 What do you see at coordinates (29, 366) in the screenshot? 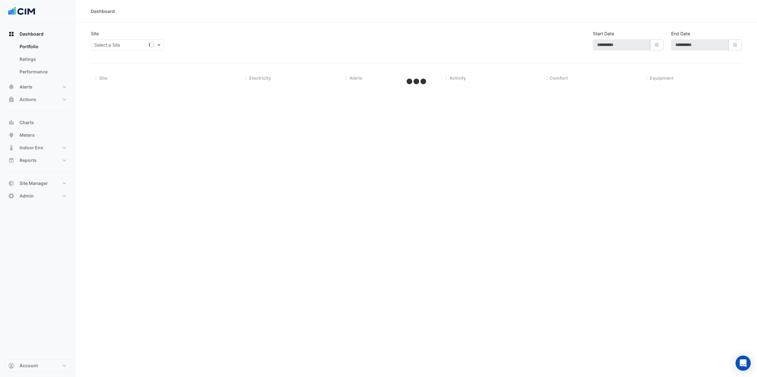
I see `span: Account` at bounding box center [29, 366].